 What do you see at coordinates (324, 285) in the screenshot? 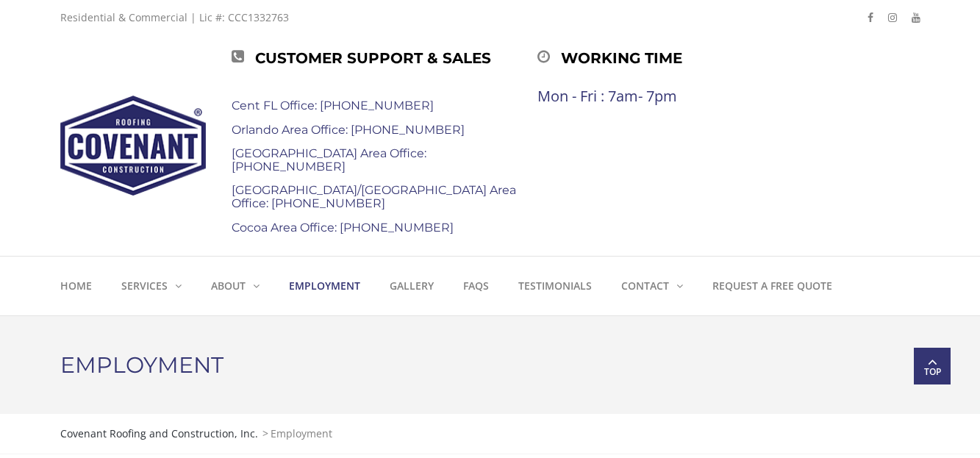
I see `strong: Employment` at bounding box center [324, 285].